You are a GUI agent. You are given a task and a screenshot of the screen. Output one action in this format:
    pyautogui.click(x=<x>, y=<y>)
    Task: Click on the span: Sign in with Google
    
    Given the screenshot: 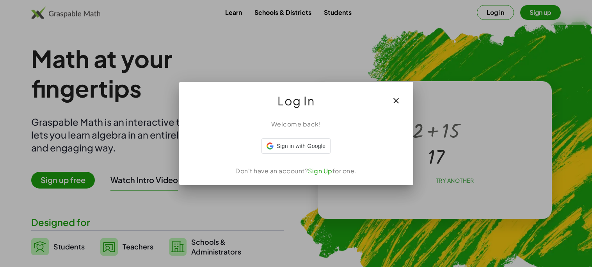 What is the action you would take?
    pyautogui.click(x=301, y=146)
    